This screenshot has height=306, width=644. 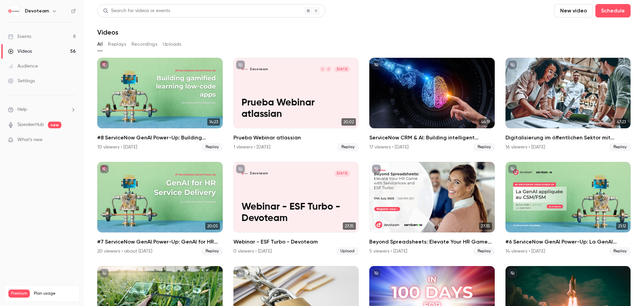 I want to click on button: Uploads, so click(x=172, y=44).